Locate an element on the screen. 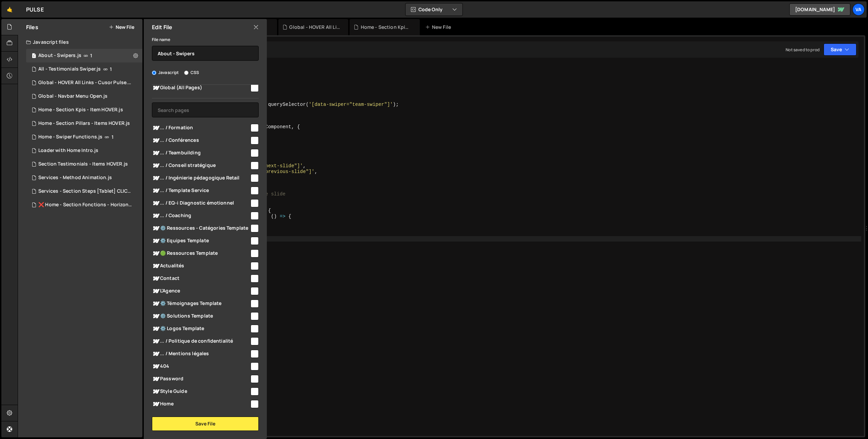  div: Section Testimonials - Items HOVER.js is located at coordinates (83, 164).